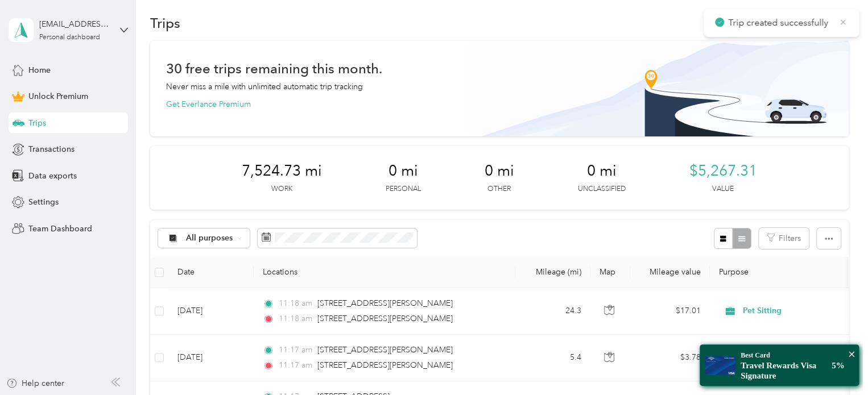  I want to click on button: Filters, so click(784, 238).